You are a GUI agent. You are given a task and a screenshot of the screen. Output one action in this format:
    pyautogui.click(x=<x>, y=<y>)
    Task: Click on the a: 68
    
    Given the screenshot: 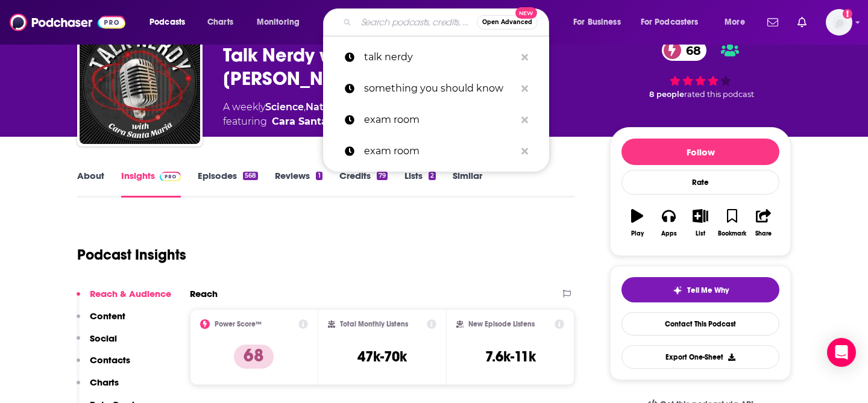 What is the action you would take?
    pyautogui.click(x=684, y=50)
    